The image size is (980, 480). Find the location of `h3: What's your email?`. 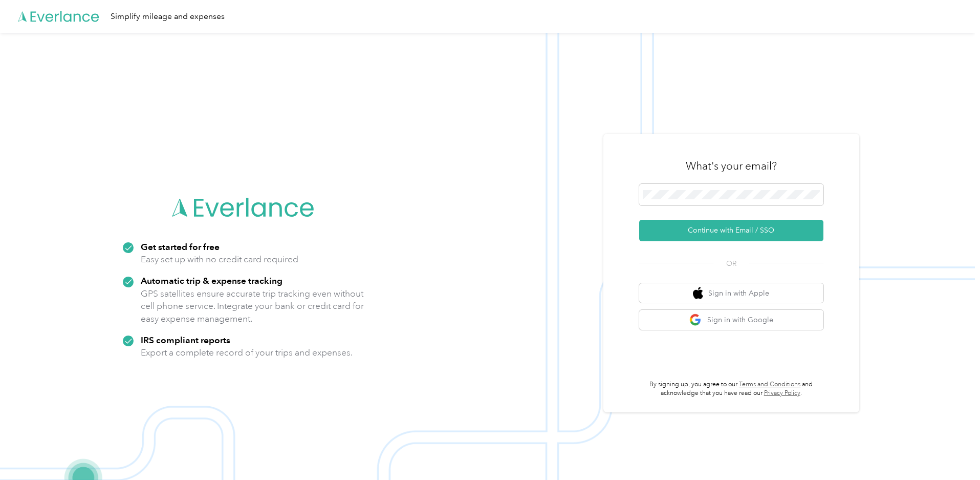

h3: What's your email? is located at coordinates (731, 166).